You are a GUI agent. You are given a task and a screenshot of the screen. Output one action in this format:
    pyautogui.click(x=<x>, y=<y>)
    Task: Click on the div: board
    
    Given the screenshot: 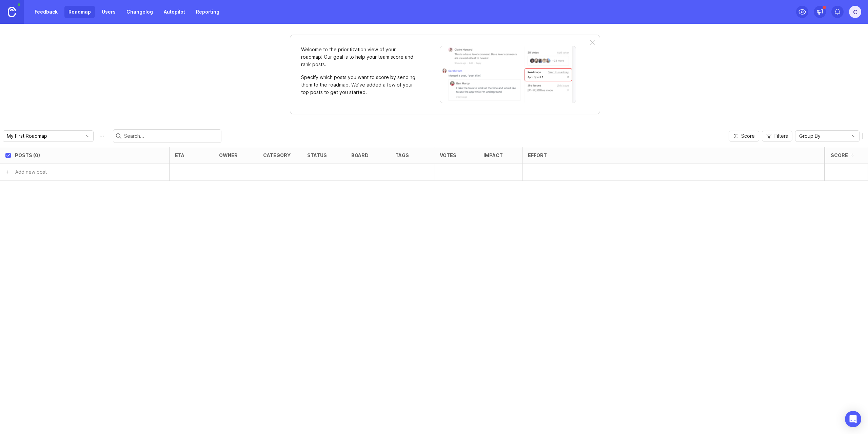 What is the action you would take?
    pyautogui.click(x=360, y=155)
    